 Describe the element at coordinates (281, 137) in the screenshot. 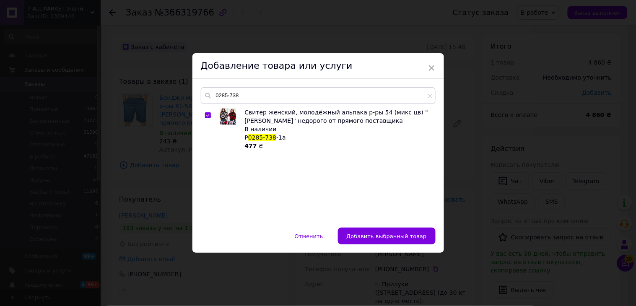

I see `span: -1a` at that location.